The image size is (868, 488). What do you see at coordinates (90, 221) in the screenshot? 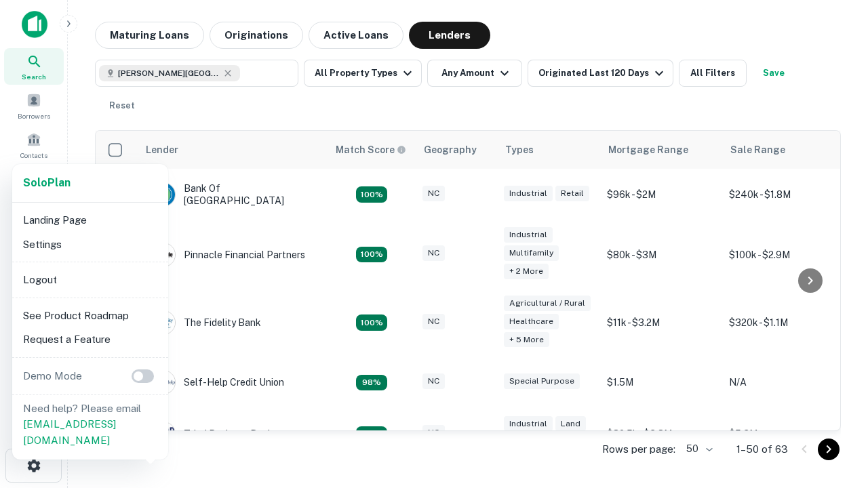
I see `li: Landing Page` at bounding box center [90, 221].